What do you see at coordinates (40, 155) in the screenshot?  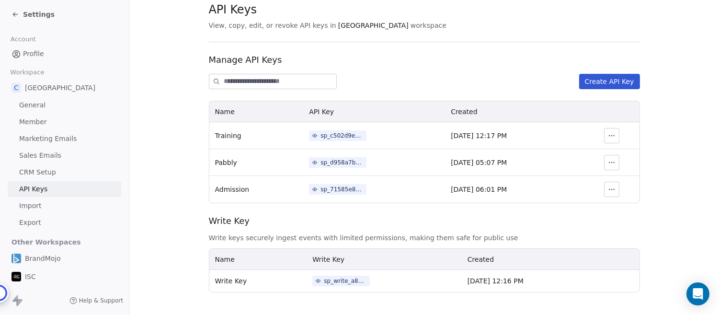 I see `span: Sales Emails` at bounding box center [40, 155].